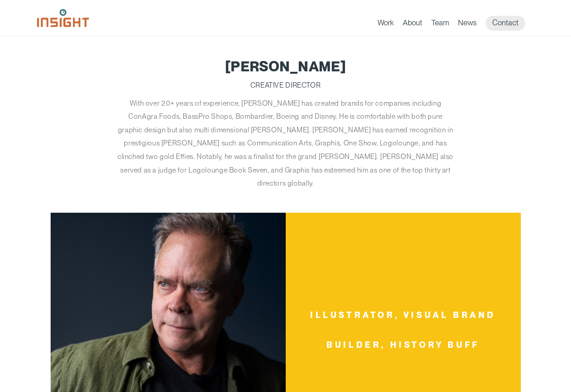 The height and width of the screenshot is (392, 571). I want to click on nav: primary navigation menu, so click(455, 23).